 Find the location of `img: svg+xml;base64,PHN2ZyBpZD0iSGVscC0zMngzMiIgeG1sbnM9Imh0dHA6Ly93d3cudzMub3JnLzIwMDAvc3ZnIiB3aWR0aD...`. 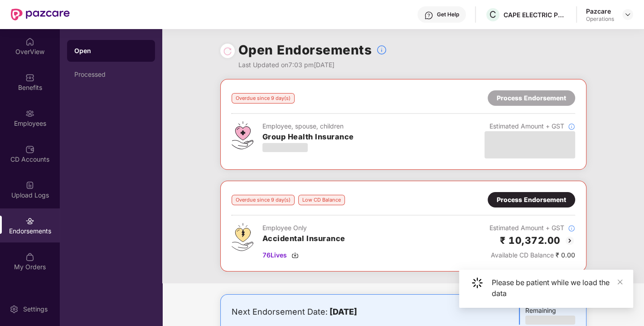

img: svg+xml;base64,PHN2ZyBpZD0iSGVscC0zMngzMiIgeG1sbnM9Imh0dHA6Ly93d3cudzMub3JnLzIwMDAvc3ZnIiB3aWR0aD... is located at coordinates (429, 15).